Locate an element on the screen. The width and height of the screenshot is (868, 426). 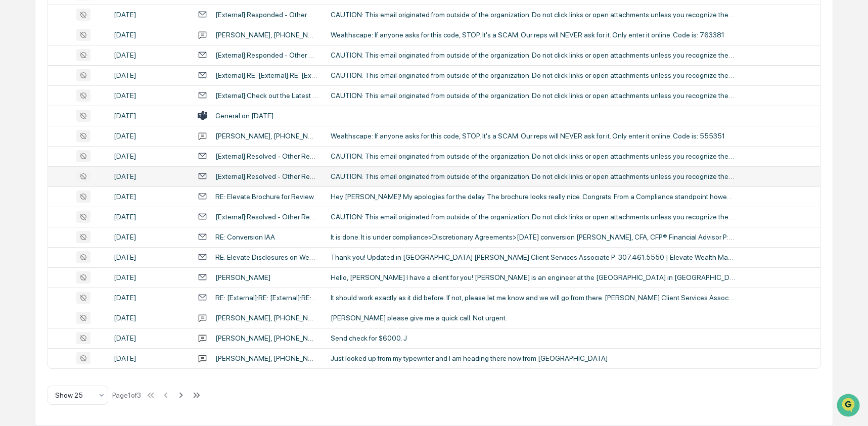
div: RE: Elevate Brochure for Review is located at coordinates (264, 197).